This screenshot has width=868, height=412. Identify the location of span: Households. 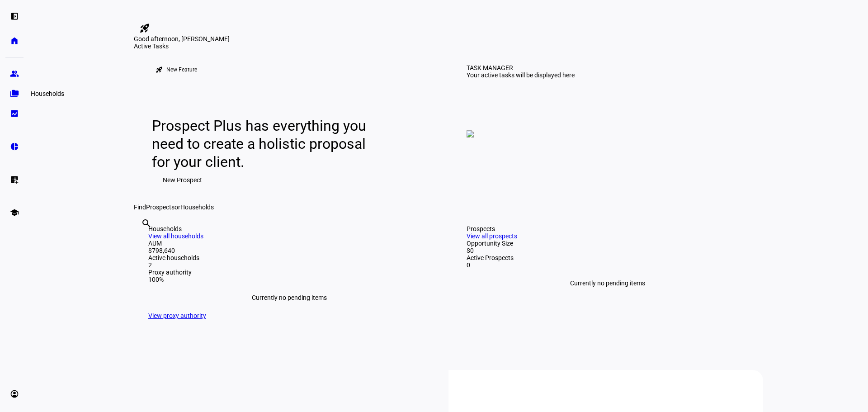
(197, 207).